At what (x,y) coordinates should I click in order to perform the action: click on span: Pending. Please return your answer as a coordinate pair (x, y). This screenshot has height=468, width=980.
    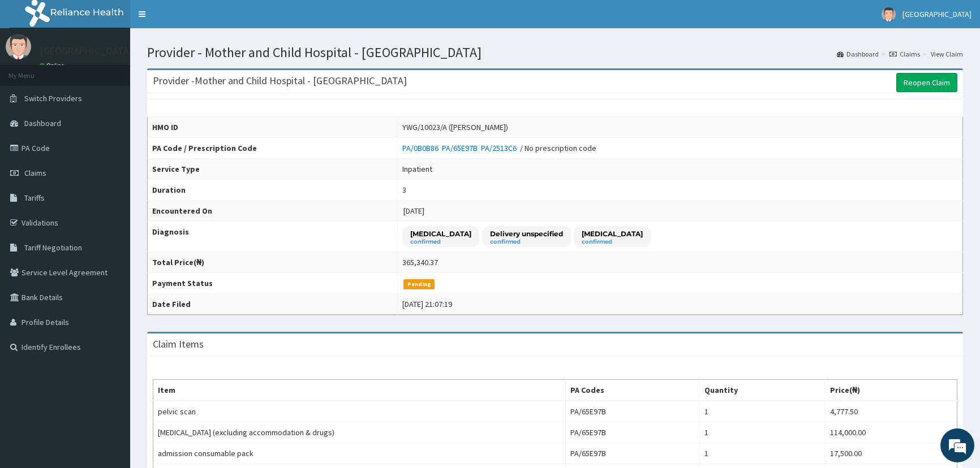
    Looking at the image, I should click on (419, 284).